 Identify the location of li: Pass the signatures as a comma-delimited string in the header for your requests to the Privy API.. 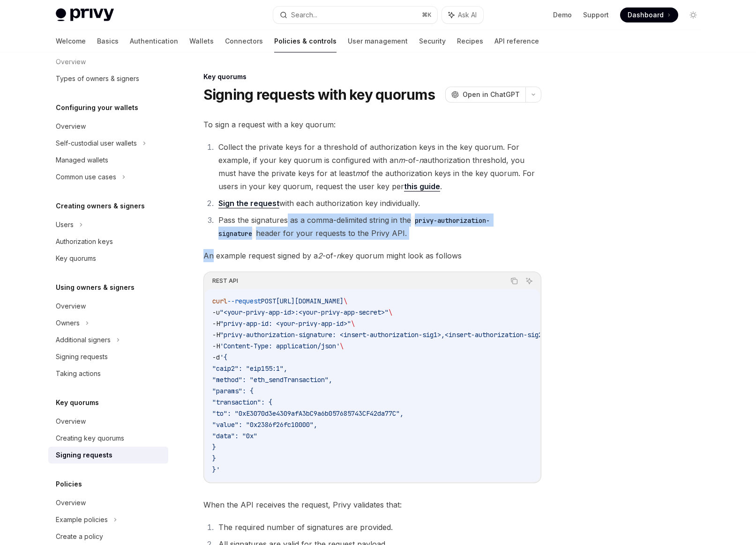
(379, 227).